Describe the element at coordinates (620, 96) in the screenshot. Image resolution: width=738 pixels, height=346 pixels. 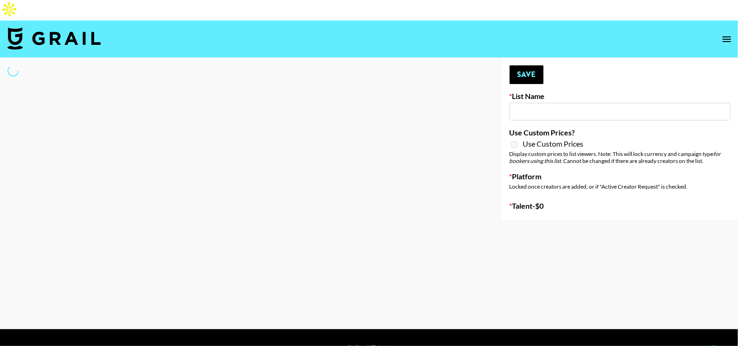
I see `label: List Name` at that location.